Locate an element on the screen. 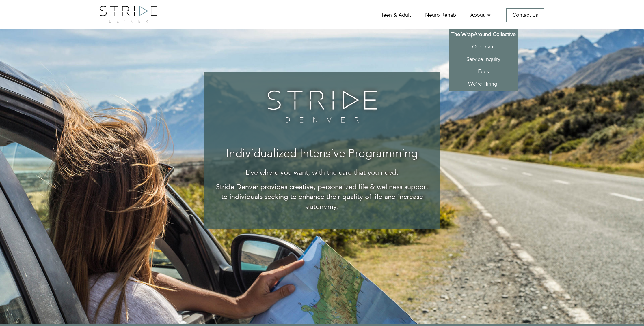 The width and height of the screenshot is (644, 326). img: banner-logo.png is located at coordinates (322, 107).